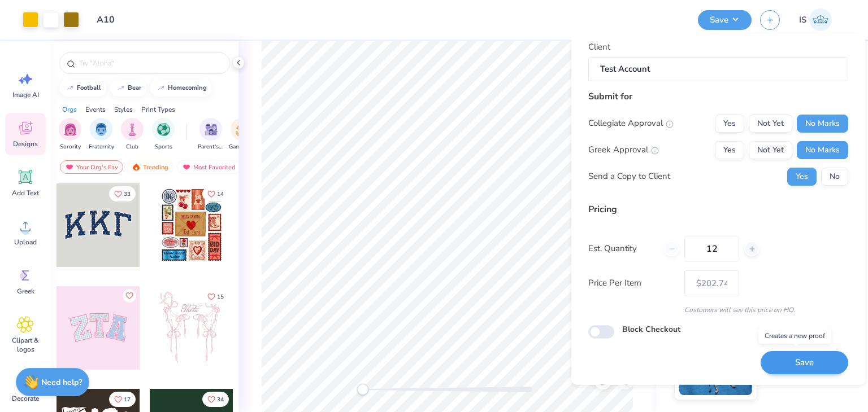  I want to click on span: Sports, so click(163, 147).